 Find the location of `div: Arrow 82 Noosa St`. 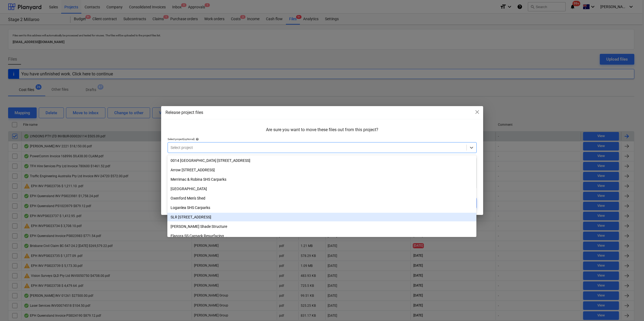

div: Arrow 82 Noosa St is located at coordinates (322, 170).